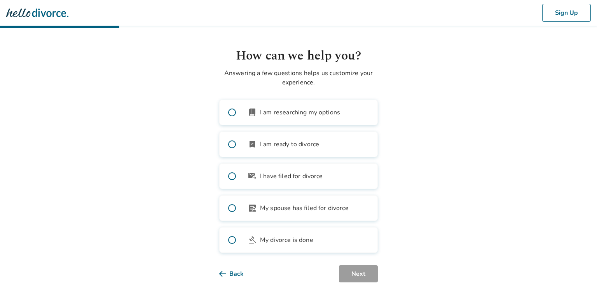 This screenshot has width=597, height=289. I want to click on button: Back, so click(238, 274).